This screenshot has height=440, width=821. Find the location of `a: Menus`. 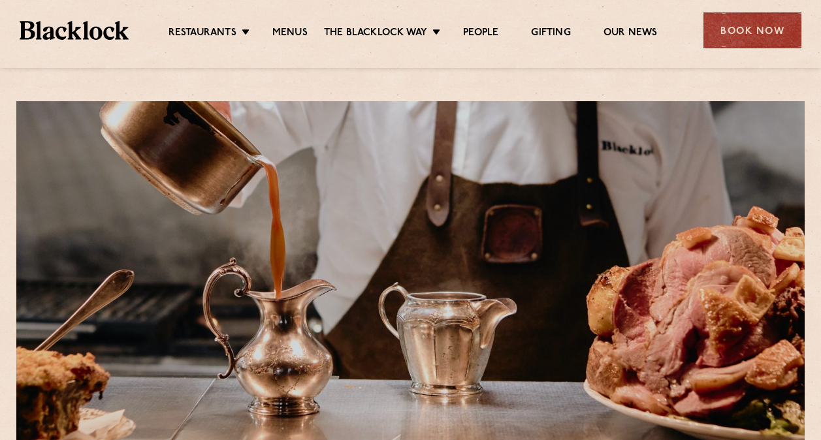

a: Menus is located at coordinates (290, 34).